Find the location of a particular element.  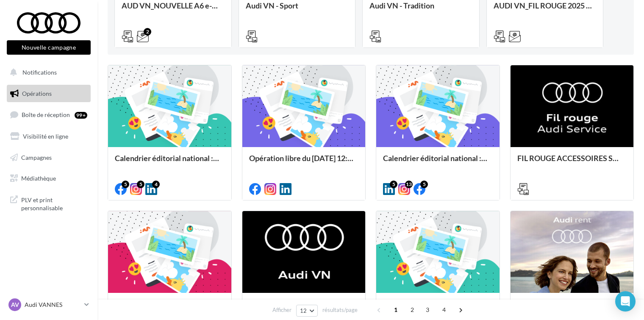

span: Notifications is located at coordinates (39, 72).